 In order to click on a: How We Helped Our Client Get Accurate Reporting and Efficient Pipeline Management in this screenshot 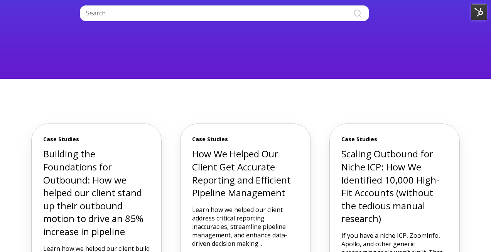, I will do `click(241, 173)`.